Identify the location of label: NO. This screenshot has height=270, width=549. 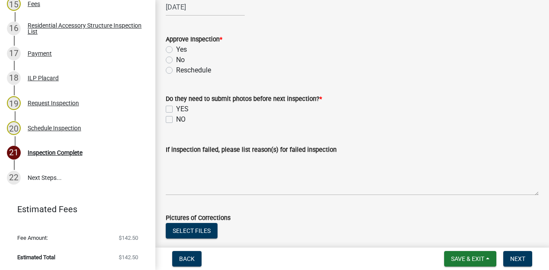
(181, 120).